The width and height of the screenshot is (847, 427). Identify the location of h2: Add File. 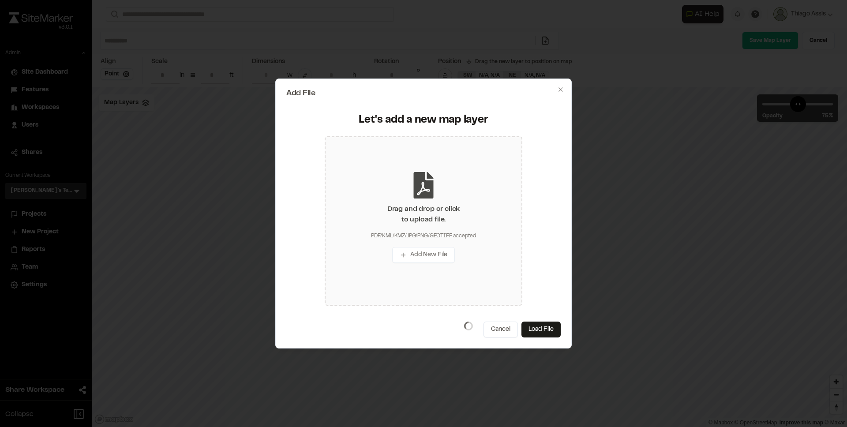
(424, 94).